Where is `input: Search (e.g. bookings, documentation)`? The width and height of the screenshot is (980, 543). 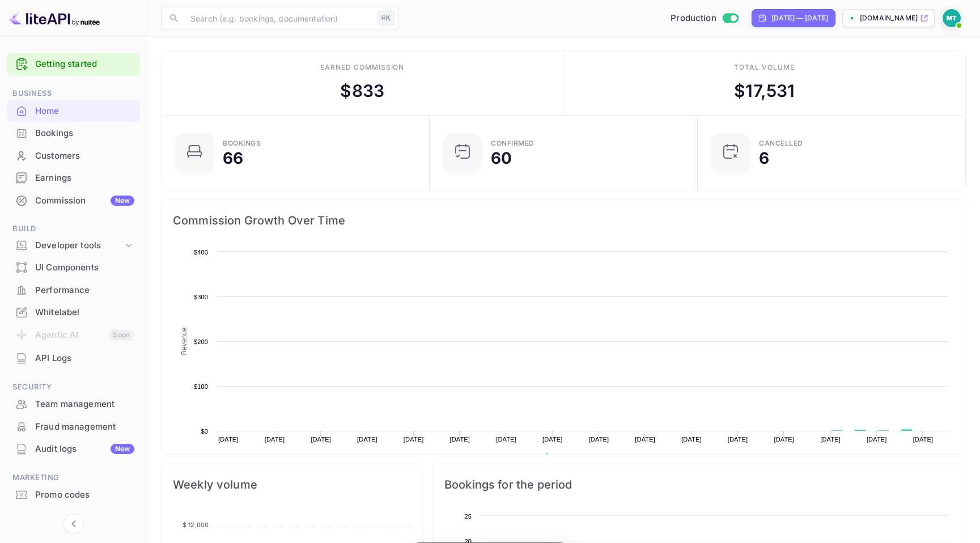
input: Search (e.g. bookings, documentation) is located at coordinates (279, 18).